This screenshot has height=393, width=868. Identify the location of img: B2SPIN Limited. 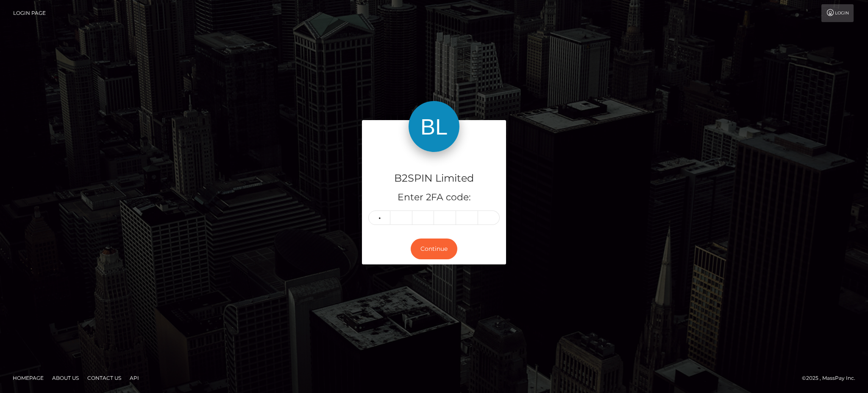
(434, 127).